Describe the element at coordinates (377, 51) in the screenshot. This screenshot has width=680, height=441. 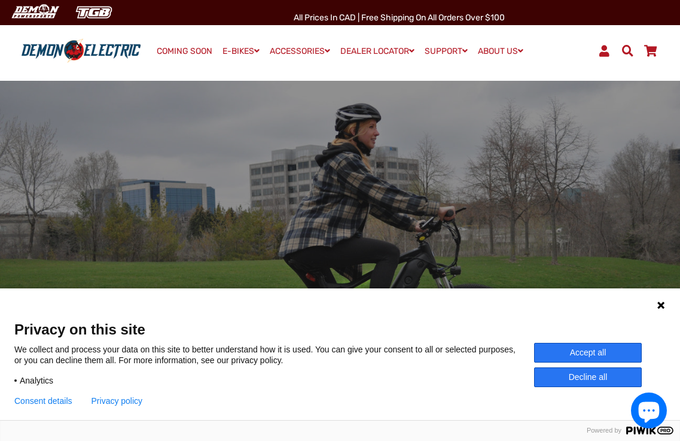
I see `a: DEALER LOCATOR` at that location.